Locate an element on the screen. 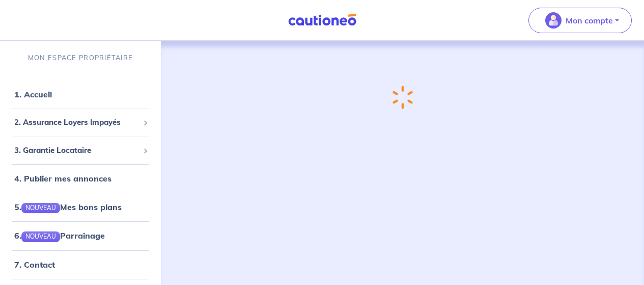 The image size is (644, 285). p: Mon compte is located at coordinates (589, 21).